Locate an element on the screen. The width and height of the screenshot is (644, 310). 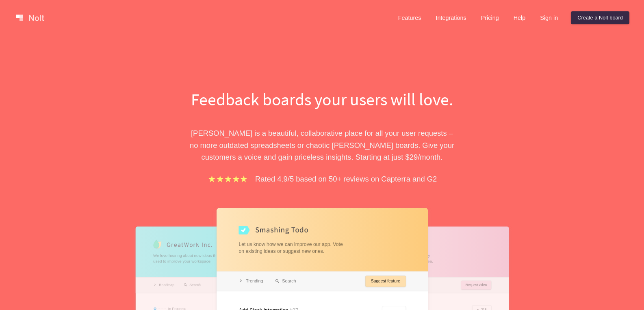
img: stars.b067e34983.png is located at coordinates (228, 179).